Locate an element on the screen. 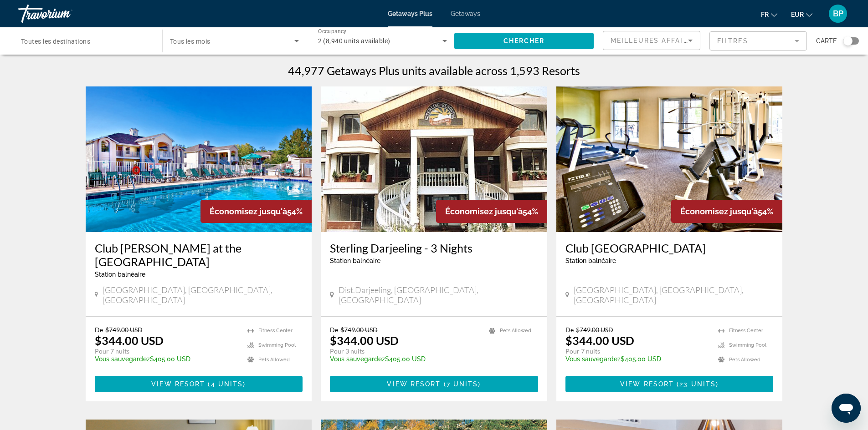 This screenshot has width=868, height=430. button: Filter is located at coordinates (759, 41).